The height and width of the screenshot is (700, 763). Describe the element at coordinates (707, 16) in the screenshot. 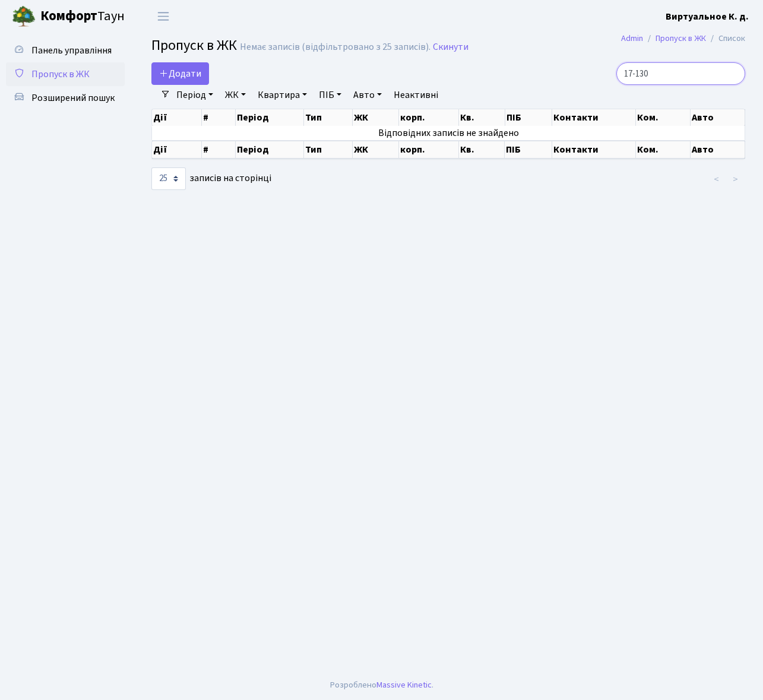

I see `a: Виртуальное К. д.` at that location.